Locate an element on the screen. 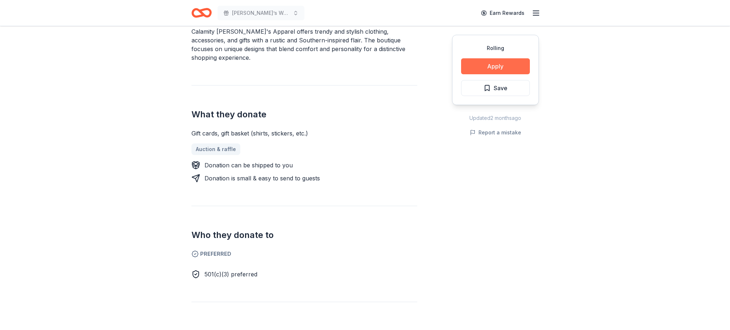 The height and width of the screenshot is (330, 730). a: Auction & raffle is located at coordinates (216, 149).